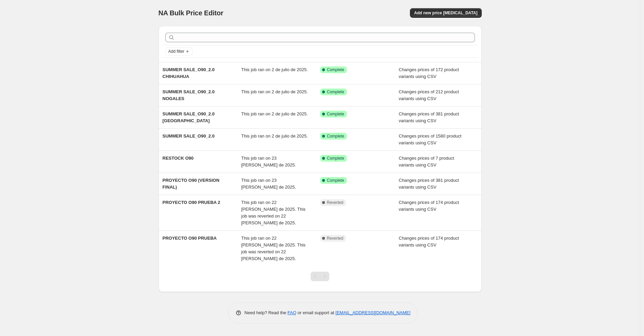 This screenshot has height=336, width=644. Describe the element at coordinates (292, 313) in the screenshot. I see `a: FAQ` at that location.